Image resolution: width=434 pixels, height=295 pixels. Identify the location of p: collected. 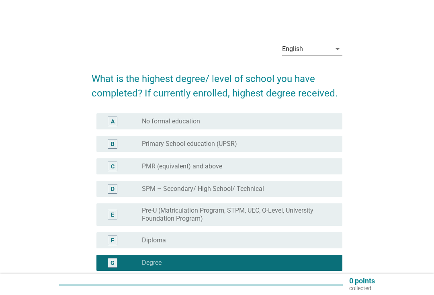
(362, 288).